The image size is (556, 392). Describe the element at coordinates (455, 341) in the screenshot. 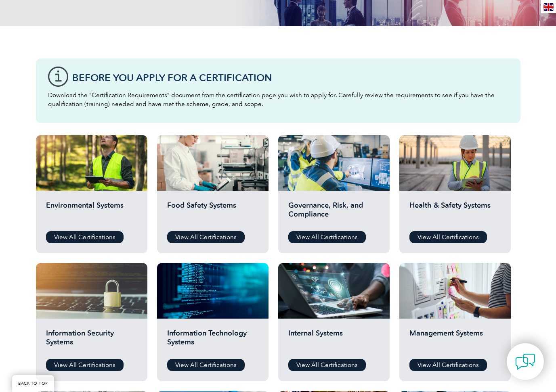

I see `h2: Management Systems` at that location.